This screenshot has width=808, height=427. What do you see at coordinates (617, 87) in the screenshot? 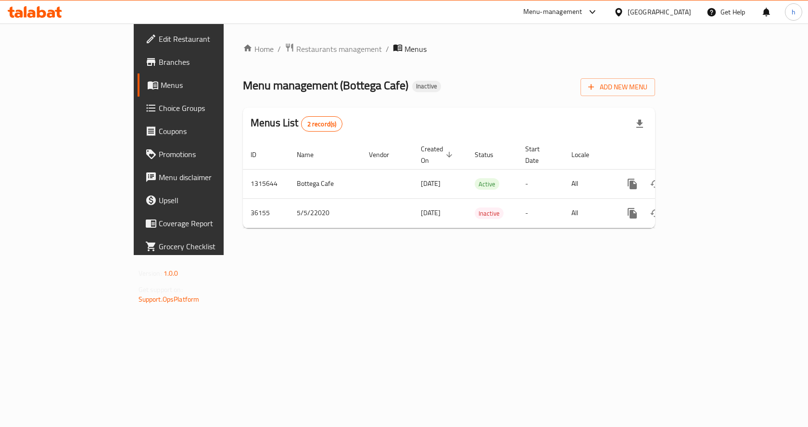
I see `button: Add New Menu` at bounding box center [617, 87].